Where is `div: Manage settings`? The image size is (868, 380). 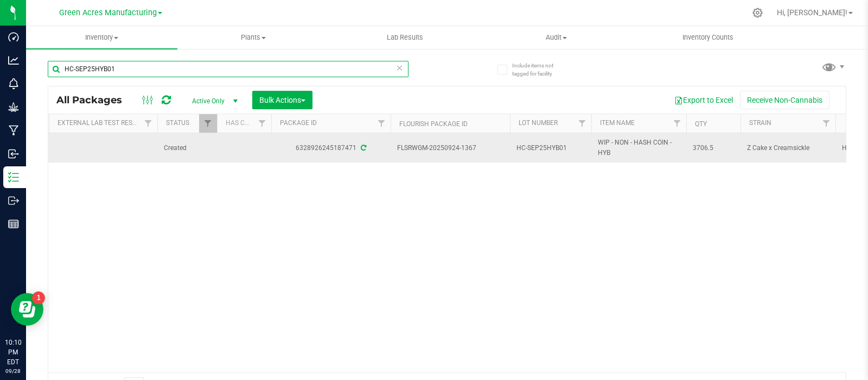 div: Manage settings is located at coordinates (757, 13).